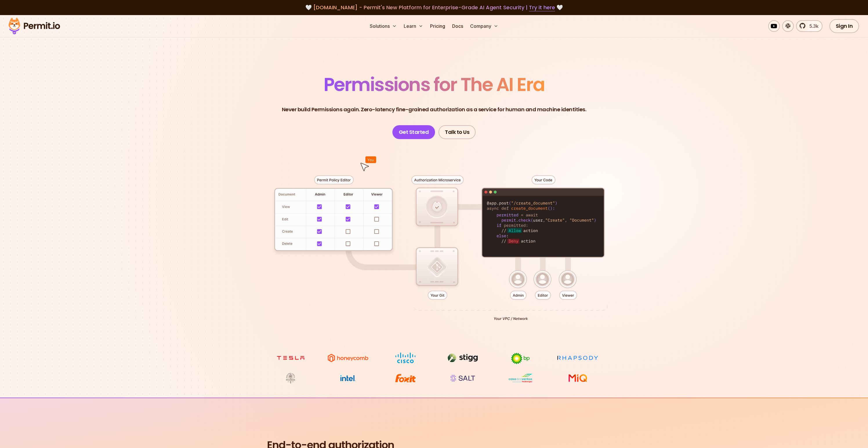 This screenshot has width=868, height=448. I want to click on button: Solutions, so click(383, 26).